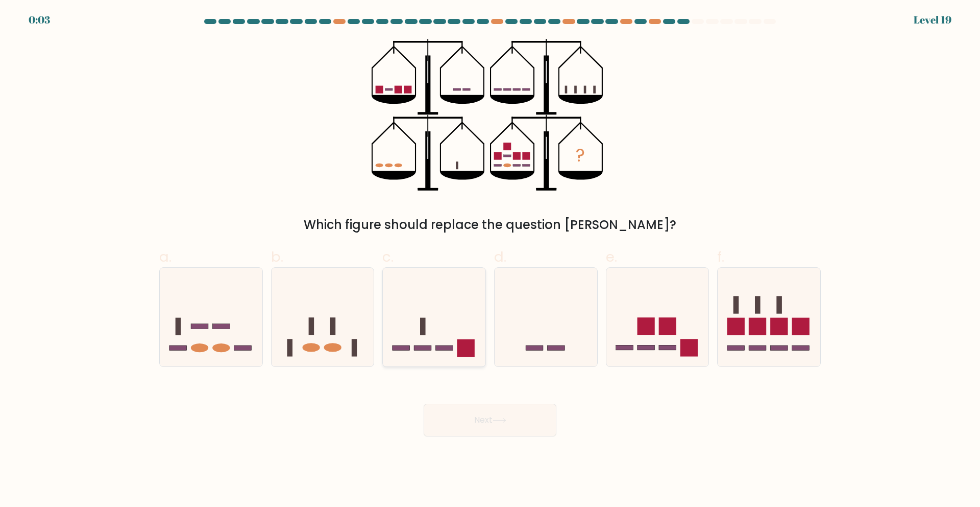 The width and height of the screenshot is (980, 507). What do you see at coordinates (277, 256) in the screenshot?
I see `span: b.` at bounding box center [277, 256].